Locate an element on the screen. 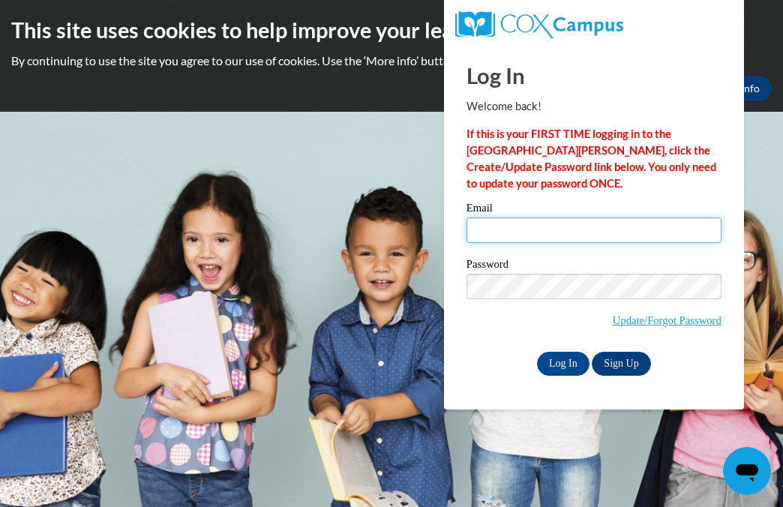 The image size is (783, 507). label: Email is located at coordinates (594, 210).